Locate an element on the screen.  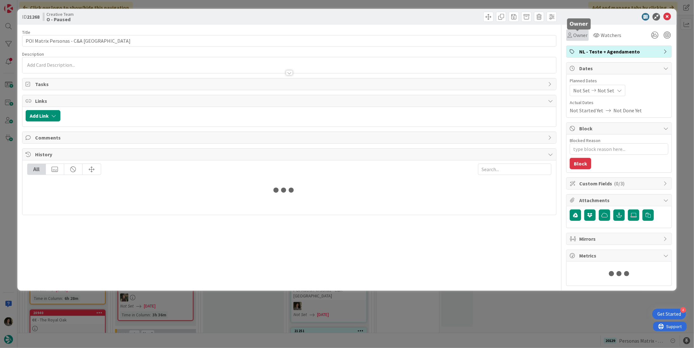
b: O - Paused is located at coordinates (60, 19).